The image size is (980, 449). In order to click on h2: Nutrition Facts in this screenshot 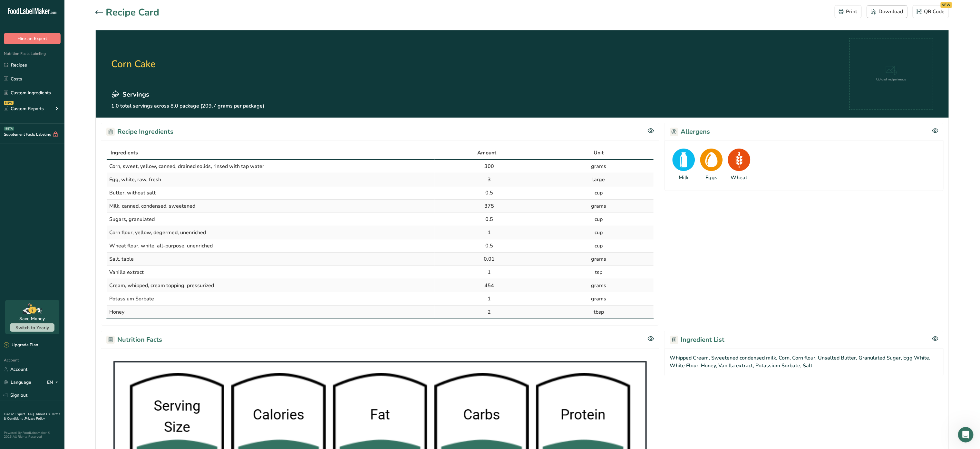, I will do `click(134, 339)`.